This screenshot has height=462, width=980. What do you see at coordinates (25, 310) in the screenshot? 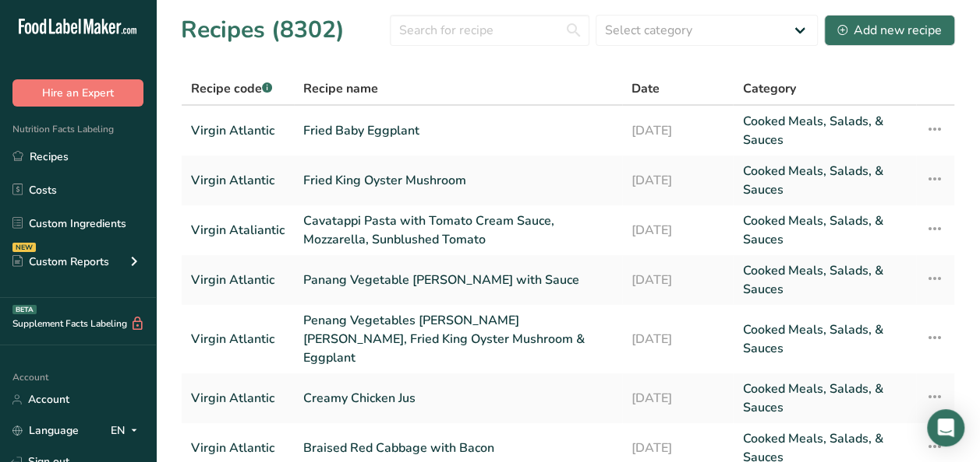
I see `div: BETA` at bounding box center [25, 310].